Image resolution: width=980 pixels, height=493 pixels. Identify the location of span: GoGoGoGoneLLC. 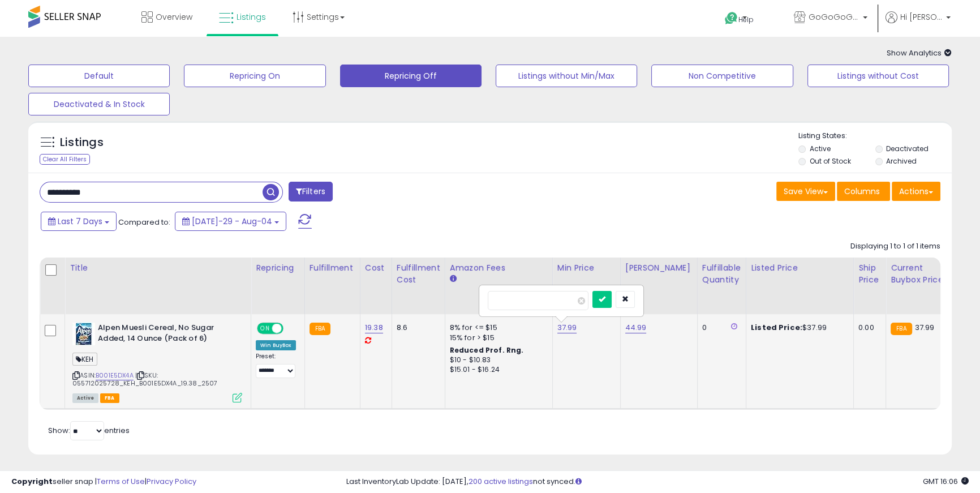
(834, 17).